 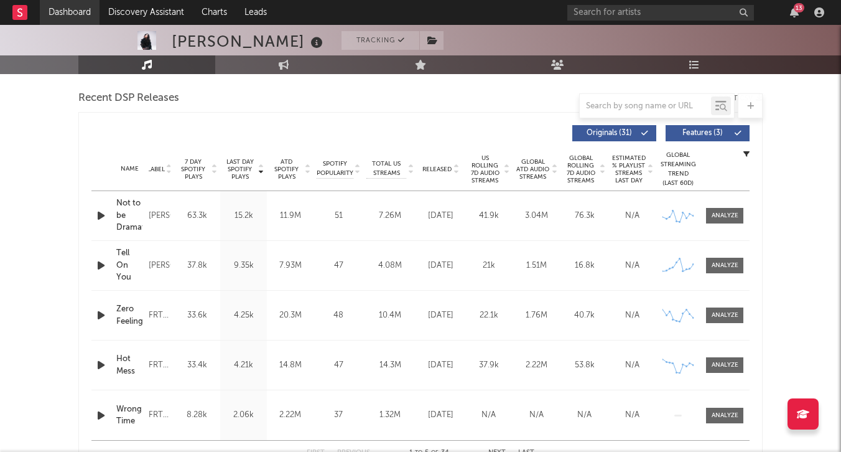 I want to click on span: Features ( 3 ), so click(x=702, y=133).